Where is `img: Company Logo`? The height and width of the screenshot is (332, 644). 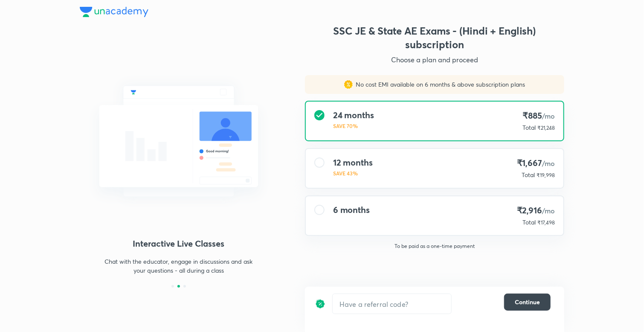
img: Company Logo is located at coordinates (114, 12).